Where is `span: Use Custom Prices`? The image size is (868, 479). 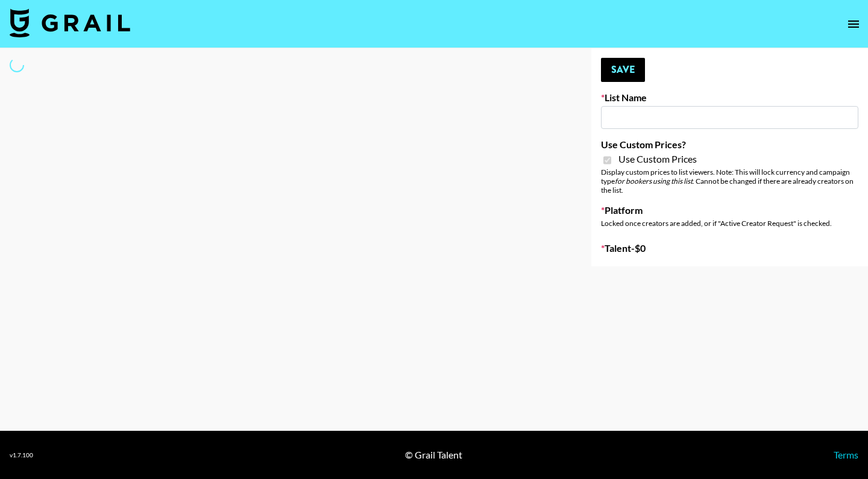
span: Use Custom Prices is located at coordinates (658, 159).